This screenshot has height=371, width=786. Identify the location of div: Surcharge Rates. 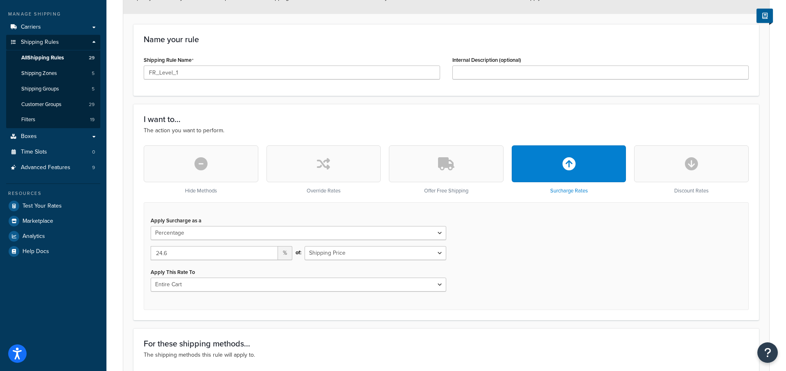
(569, 169).